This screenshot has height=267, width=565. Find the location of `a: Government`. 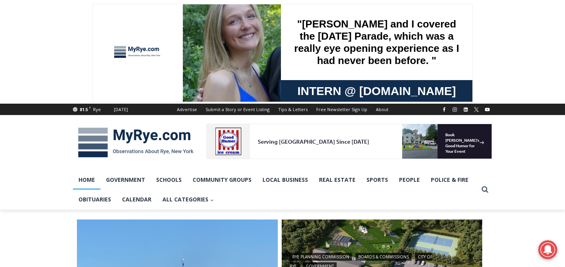

a: Government is located at coordinates (126, 180).